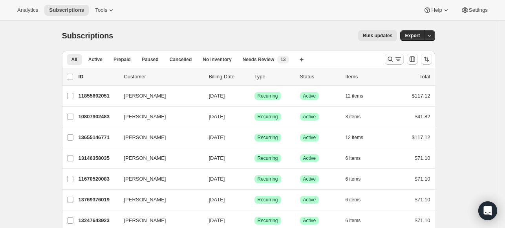  What do you see at coordinates (98, 77) in the screenshot?
I see `p: ID` at bounding box center [98, 77].